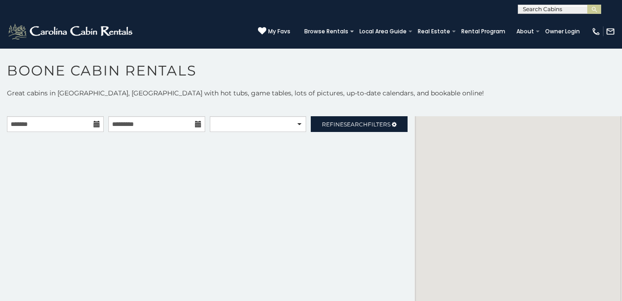 The width and height of the screenshot is (622, 301). Describe the element at coordinates (483, 32) in the screenshot. I see `a: Rental Program` at that location.